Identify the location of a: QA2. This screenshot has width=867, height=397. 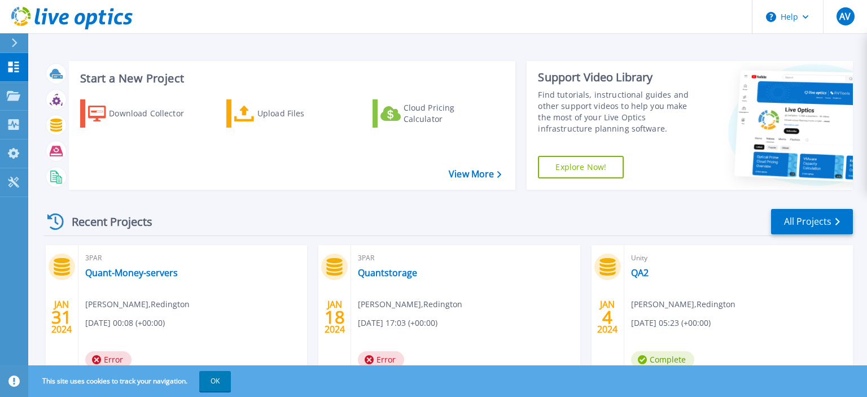
(639, 273).